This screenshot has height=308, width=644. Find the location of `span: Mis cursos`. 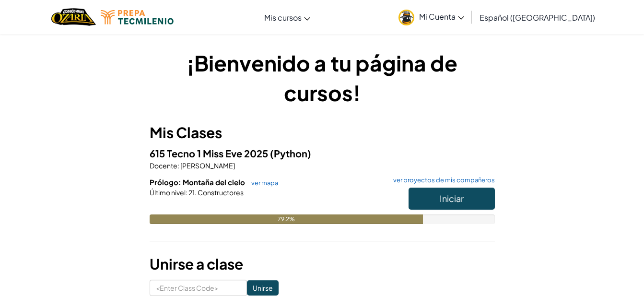

span: Mis cursos is located at coordinates (283, 17).